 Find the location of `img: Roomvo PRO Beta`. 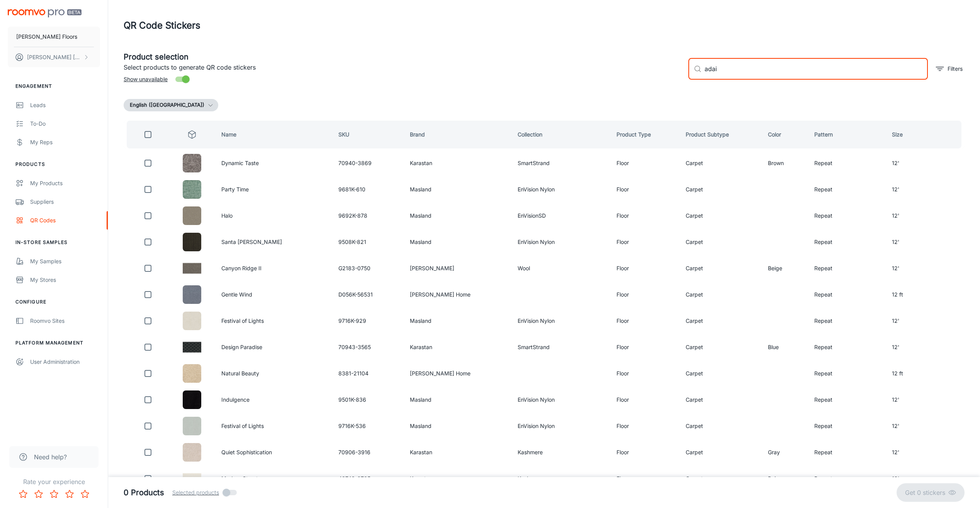

img: Roomvo PRO Beta is located at coordinates (44, 13).